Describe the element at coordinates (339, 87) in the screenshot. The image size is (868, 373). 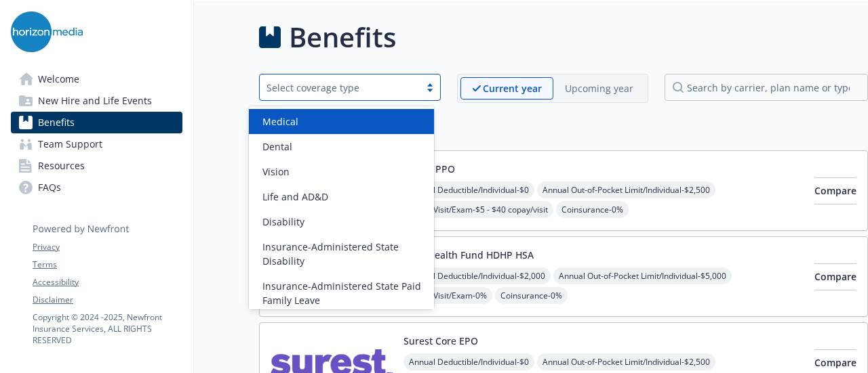
I see `div: Select coverage type` at that location.